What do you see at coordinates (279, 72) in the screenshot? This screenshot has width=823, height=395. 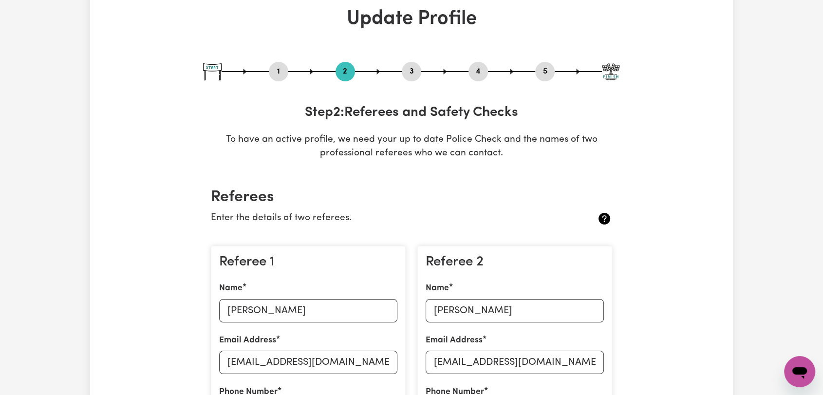 I see `button: Go to step 1` at bounding box center [279, 72].